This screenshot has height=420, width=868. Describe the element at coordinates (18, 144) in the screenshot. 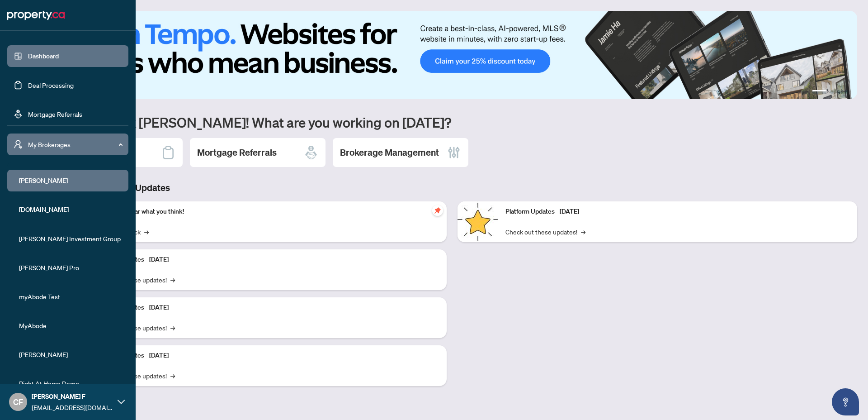

I see `span: user-switch` at that location.